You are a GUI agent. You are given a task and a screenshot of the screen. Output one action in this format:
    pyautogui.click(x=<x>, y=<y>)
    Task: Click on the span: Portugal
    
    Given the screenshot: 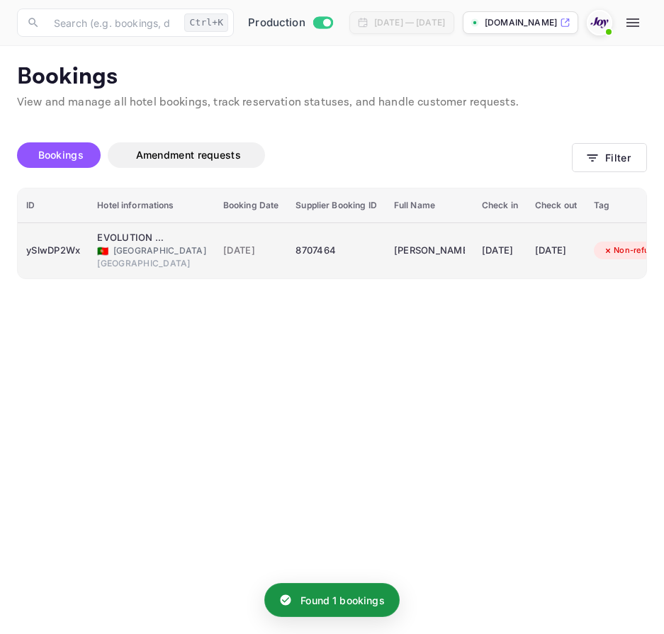 What is the action you would take?
    pyautogui.click(x=103, y=251)
    